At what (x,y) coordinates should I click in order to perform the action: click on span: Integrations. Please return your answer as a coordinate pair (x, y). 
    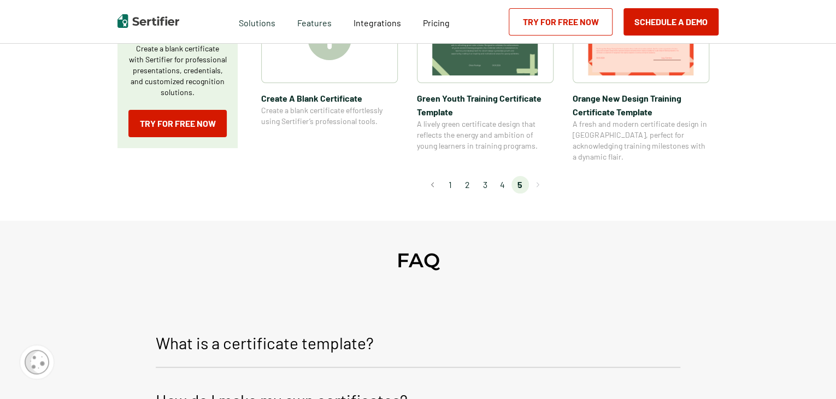
    Looking at the image, I should click on (377, 22).